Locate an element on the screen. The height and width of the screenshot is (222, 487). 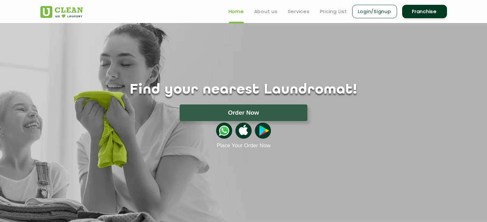
img: playstoreicon.png is located at coordinates (263, 131).